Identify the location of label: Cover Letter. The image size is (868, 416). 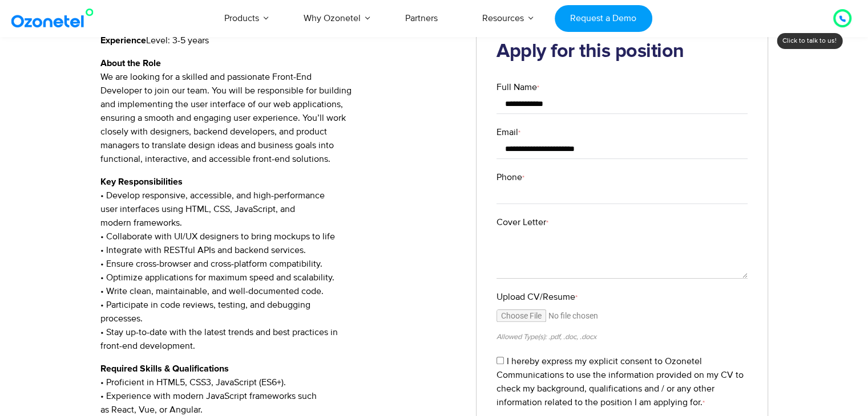
(622, 222).